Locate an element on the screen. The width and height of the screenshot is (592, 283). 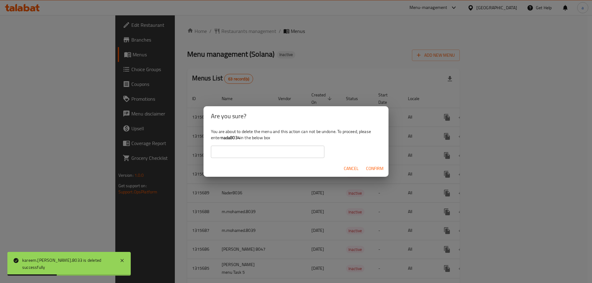
div: You are about to delete the menu and this action can not be undone. To proceed, please enter in t... is located at coordinates (296, 143).